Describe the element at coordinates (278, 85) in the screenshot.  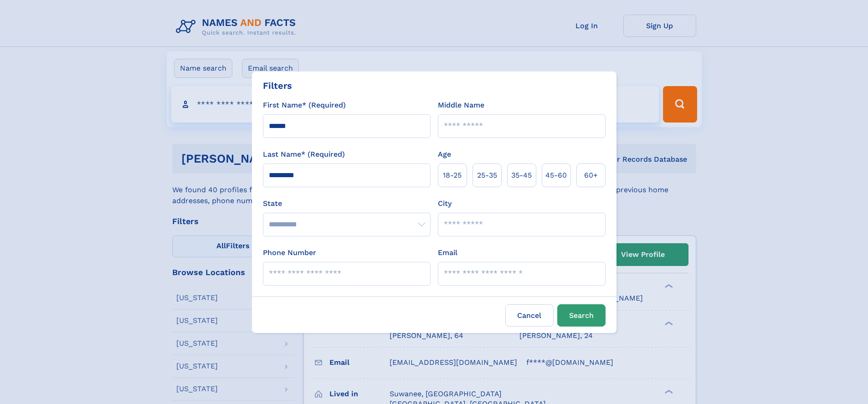
I see `div: Filters` at that location.